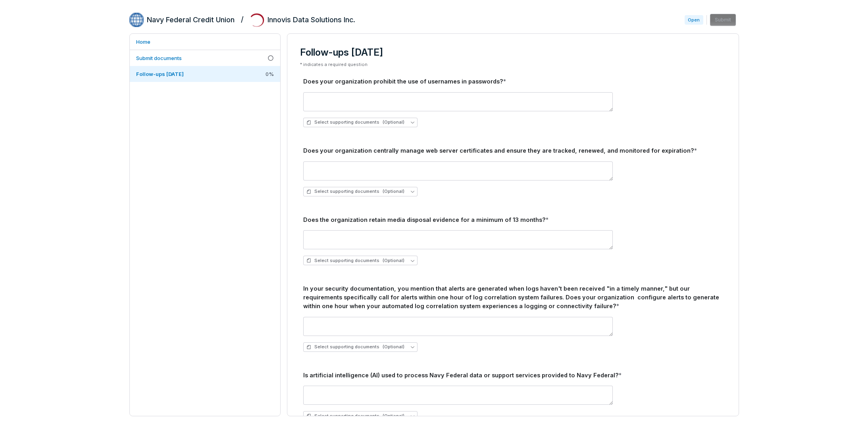 The image size is (868, 429). I want to click on div: Is artificial intelligence (AI) used to process Navy Federal data or support services provided to..., so click(513, 375).